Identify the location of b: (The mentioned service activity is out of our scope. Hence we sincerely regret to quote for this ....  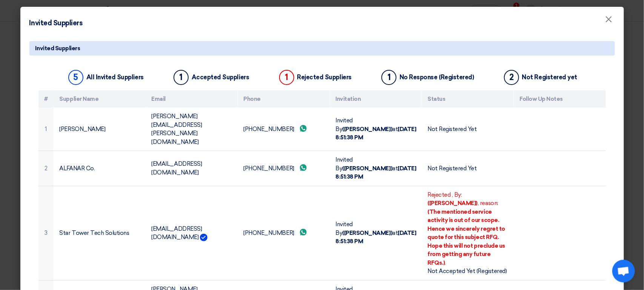
(467, 237).